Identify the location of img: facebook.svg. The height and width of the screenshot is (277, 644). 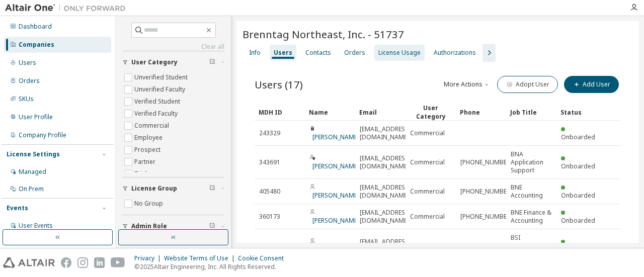
(66, 262).